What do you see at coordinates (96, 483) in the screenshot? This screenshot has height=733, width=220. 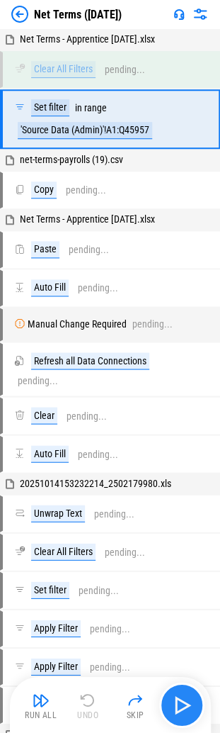 I see `span: 20251014153232214_2502179980.xls` at bounding box center [96, 483].